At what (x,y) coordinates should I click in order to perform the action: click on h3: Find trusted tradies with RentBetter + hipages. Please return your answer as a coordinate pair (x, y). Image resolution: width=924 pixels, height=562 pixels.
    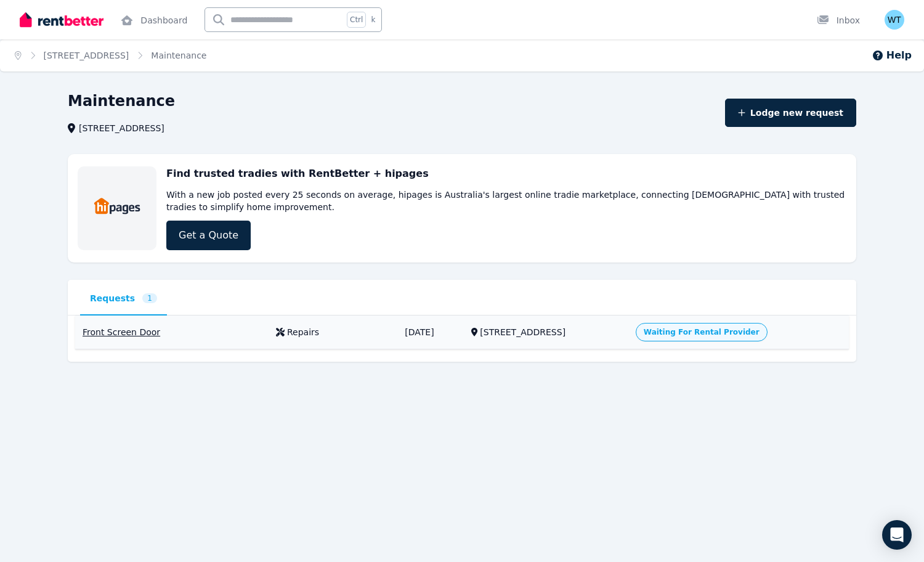
    Looking at the image, I should click on (297, 173).